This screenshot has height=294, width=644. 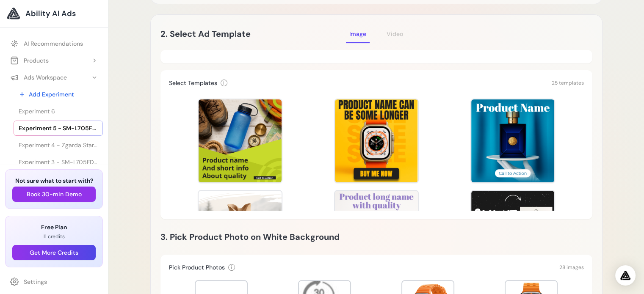 What do you see at coordinates (193, 83) in the screenshot?
I see `h3: Select Templates` at bounding box center [193, 83].